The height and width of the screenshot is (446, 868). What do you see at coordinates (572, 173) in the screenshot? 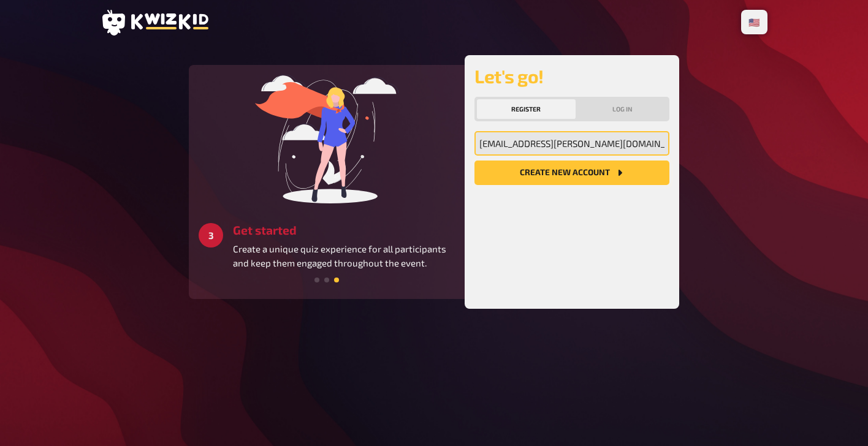
I see `button: Create new account` at bounding box center [572, 173].